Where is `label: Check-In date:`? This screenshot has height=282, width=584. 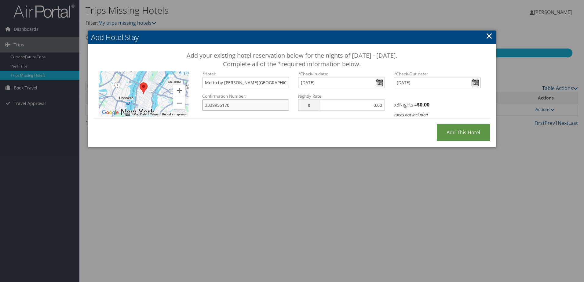 label: Check-In date: is located at coordinates (341, 74).